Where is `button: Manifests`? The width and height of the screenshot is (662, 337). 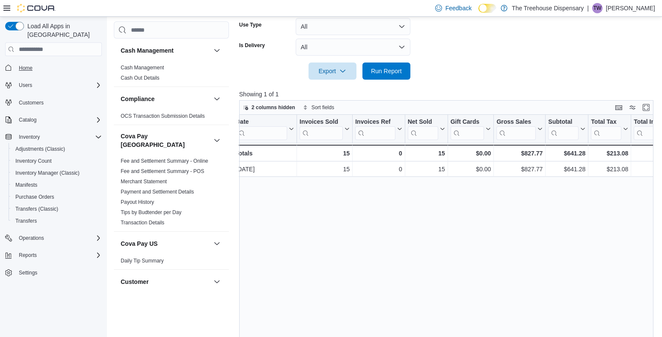 button: Manifests is located at coordinates (57, 185).